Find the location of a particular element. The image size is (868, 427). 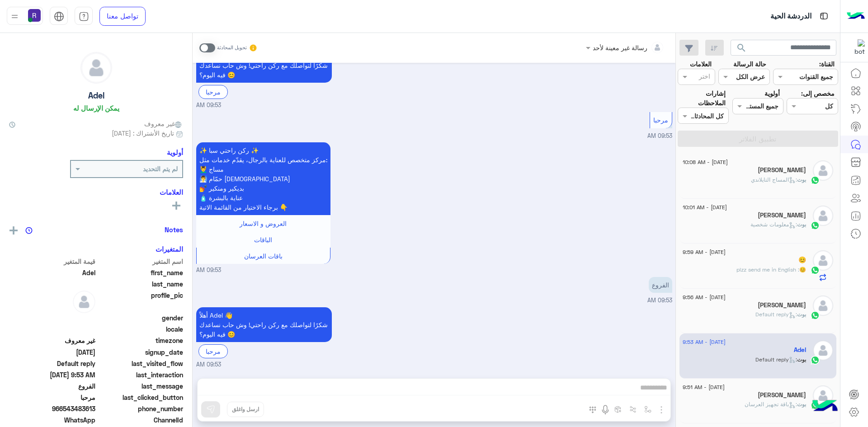

button: search is located at coordinates (741, 49).